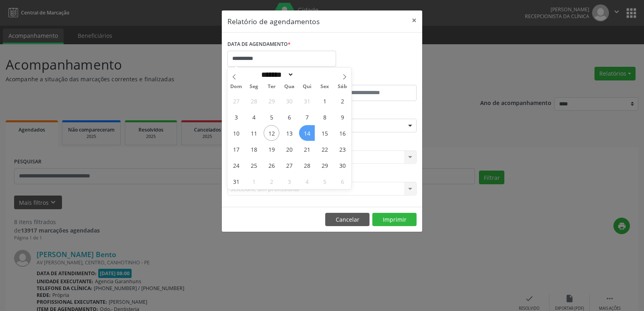 The width and height of the screenshot is (644, 311). What do you see at coordinates (394, 220) in the screenshot?
I see `button: Imprimir` at bounding box center [394, 220].